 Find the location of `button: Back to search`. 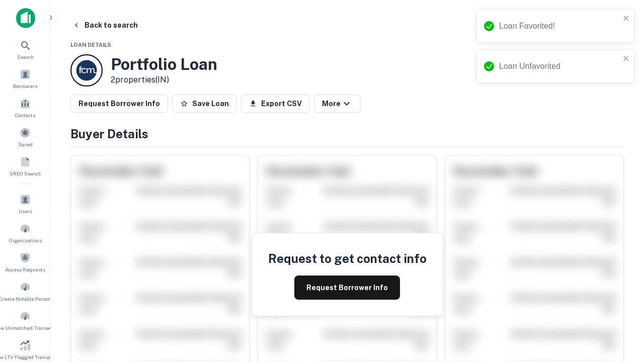

button: Back to search is located at coordinates (105, 25).